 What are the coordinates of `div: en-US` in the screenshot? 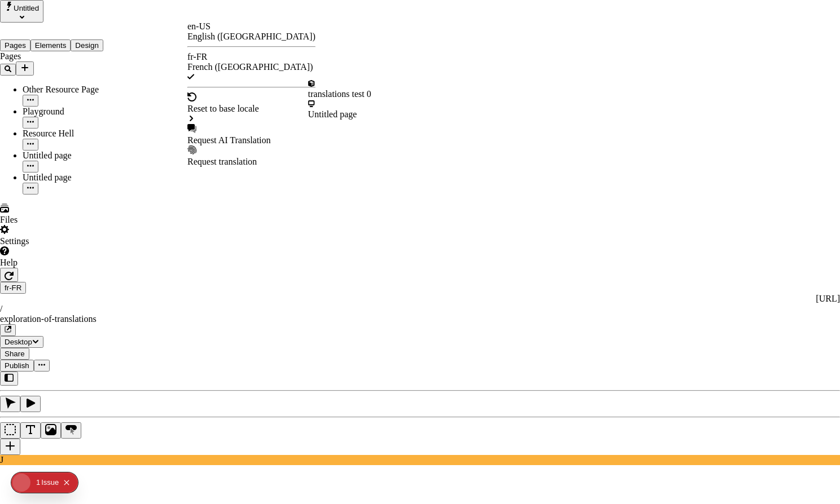 It's located at (251, 27).